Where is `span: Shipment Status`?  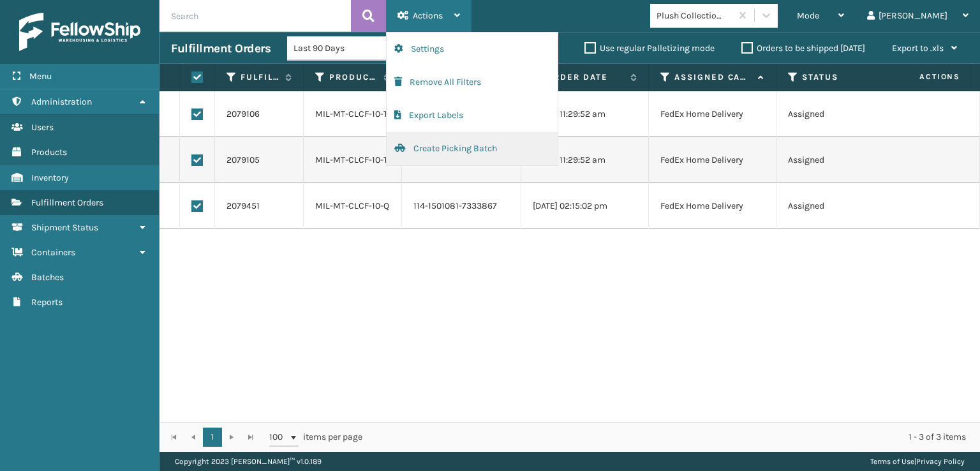
span: Shipment Status is located at coordinates (65, 227).